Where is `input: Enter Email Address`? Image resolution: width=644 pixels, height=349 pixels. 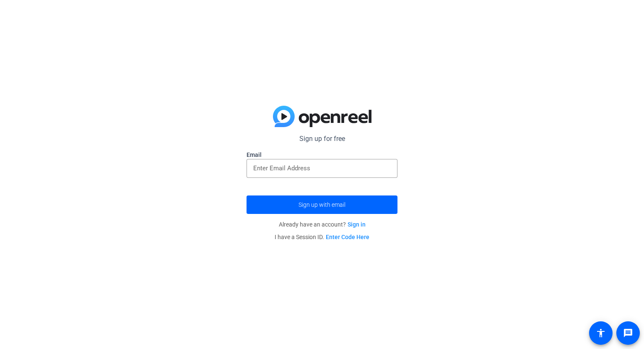
input: Enter Email Address is located at coordinates (322, 168).